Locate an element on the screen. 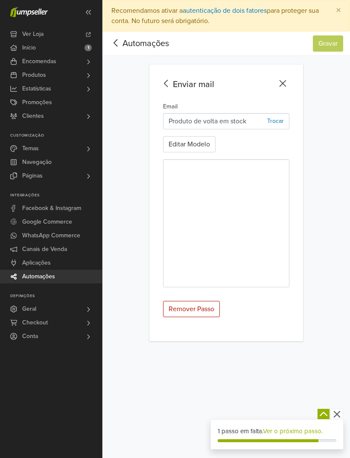  span: WhatsApp Commerce is located at coordinates (51, 235).